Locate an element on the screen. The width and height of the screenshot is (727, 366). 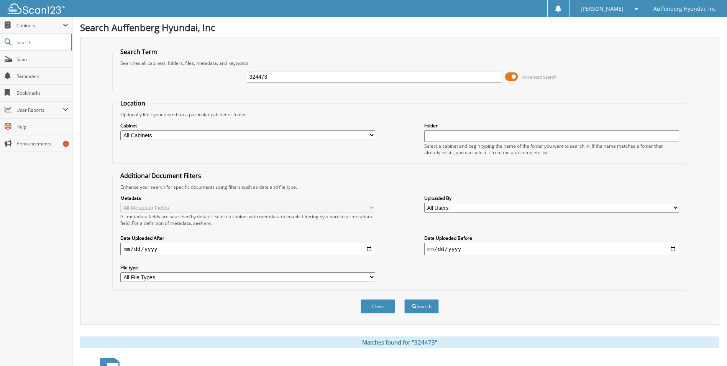
span: Search is located at coordinates (42, 42).